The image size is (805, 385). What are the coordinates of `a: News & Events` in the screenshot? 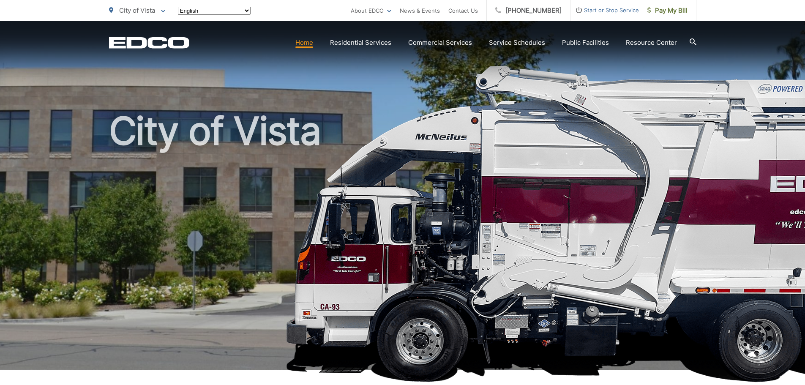 It's located at (419, 11).